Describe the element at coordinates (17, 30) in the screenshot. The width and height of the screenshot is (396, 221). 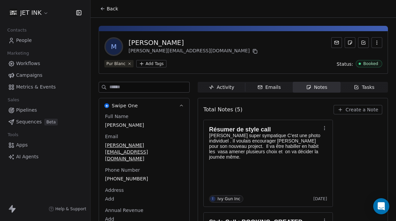
I see `span: Contacts` at that location.